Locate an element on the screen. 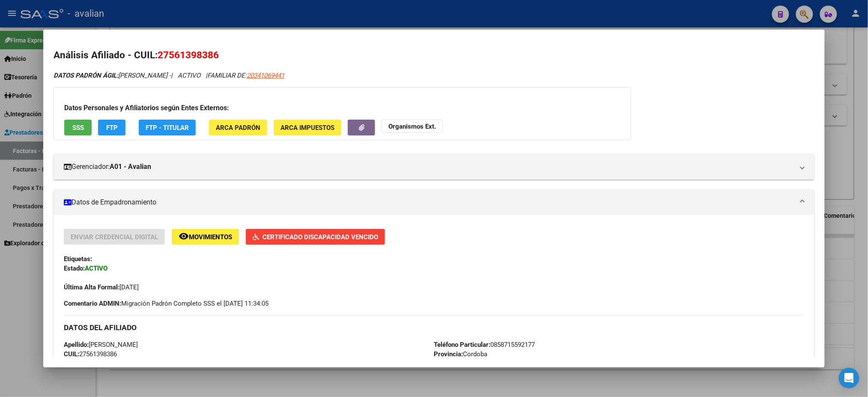 This screenshot has height=397, width=868. mat-icon: remove_red_eye is located at coordinates (184, 236).